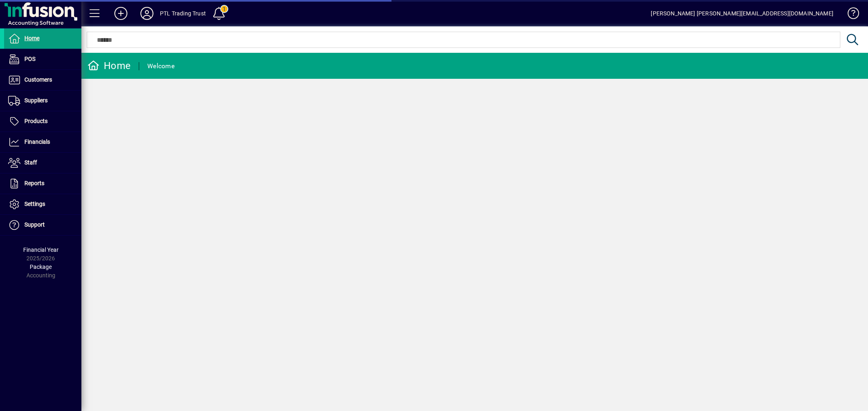  What do you see at coordinates (43, 100) in the screenshot?
I see `a: Suppliers` at bounding box center [43, 100].